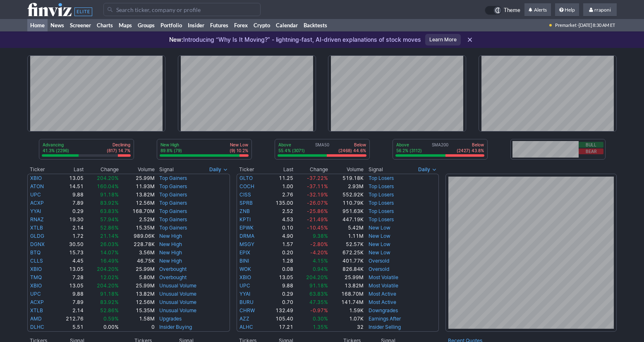 The height and width of the screenshot is (342, 644). I want to click on a: ACXP, so click(36, 203).